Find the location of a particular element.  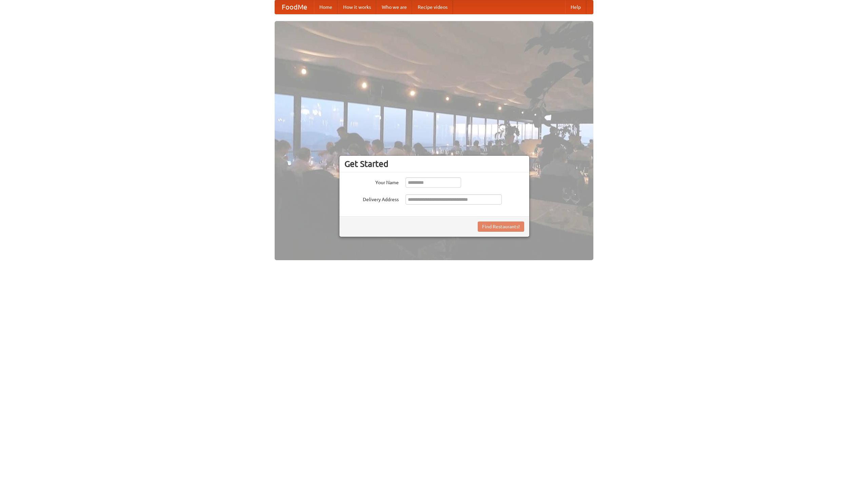

a: Home is located at coordinates (326, 7).